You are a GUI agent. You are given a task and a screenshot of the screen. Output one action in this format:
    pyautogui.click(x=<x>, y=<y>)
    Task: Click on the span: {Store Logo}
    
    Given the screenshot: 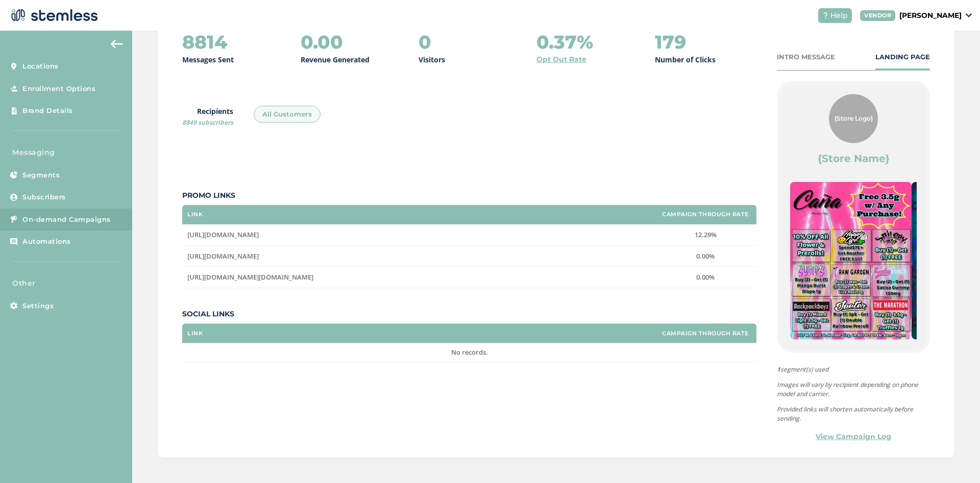 What is the action you would take?
    pyautogui.click(x=853, y=119)
    